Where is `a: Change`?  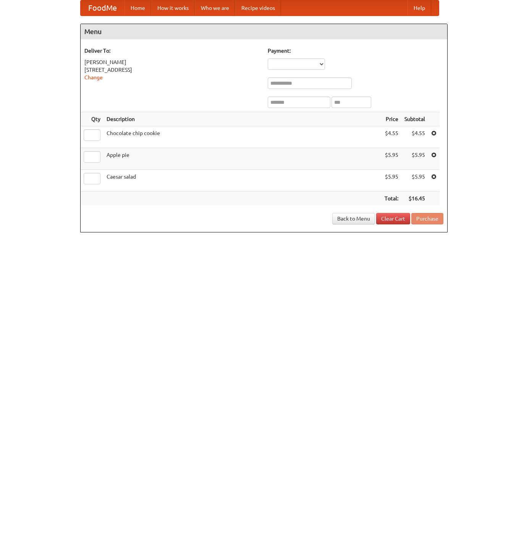
a: Change is located at coordinates (94, 78).